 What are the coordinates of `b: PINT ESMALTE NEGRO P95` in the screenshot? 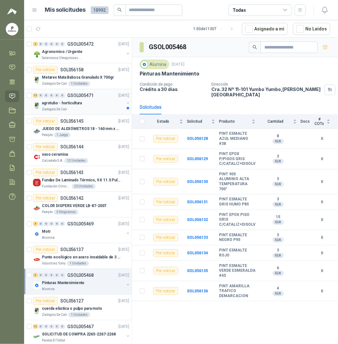 It's located at (237, 238).